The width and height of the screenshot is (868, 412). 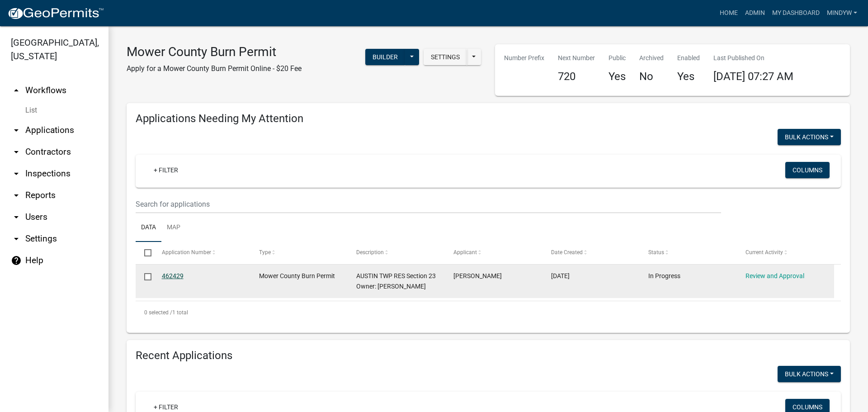 What do you see at coordinates (297, 276) in the screenshot?
I see `span: Mower County Burn Permit` at bounding box center [297, 276].